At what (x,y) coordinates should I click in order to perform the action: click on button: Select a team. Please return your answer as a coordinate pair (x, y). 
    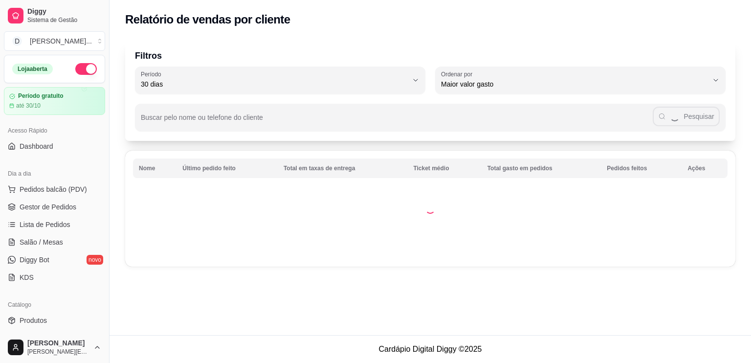
    Looking at the image, I should click on (54, 41).